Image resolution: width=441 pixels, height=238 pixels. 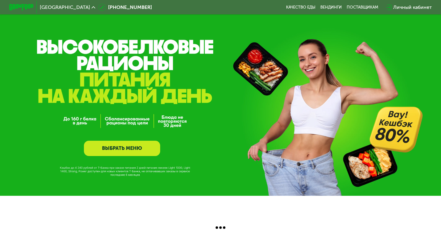 What do you see at coordinates (362, 7) in the screenshot?
I see `div: поставщикам` at bounding box center [362, 7].